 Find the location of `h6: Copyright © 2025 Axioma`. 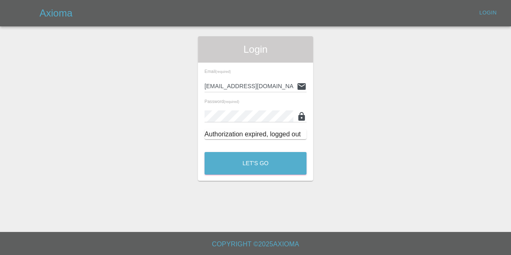

h6: Copyright © 2025 Axioma is located at coordinates (256, 244).